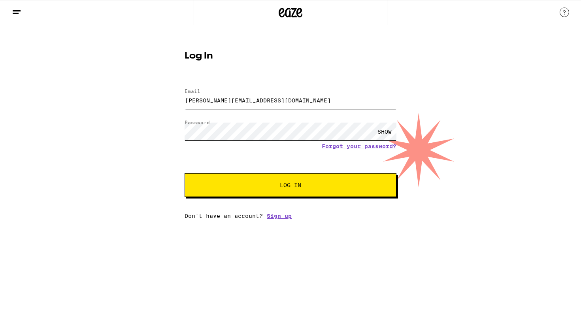 This screenshot has width=581, height=329. Describe the element at coordinates (291, 100) in the screenshot. I see `input: Email` at that location.